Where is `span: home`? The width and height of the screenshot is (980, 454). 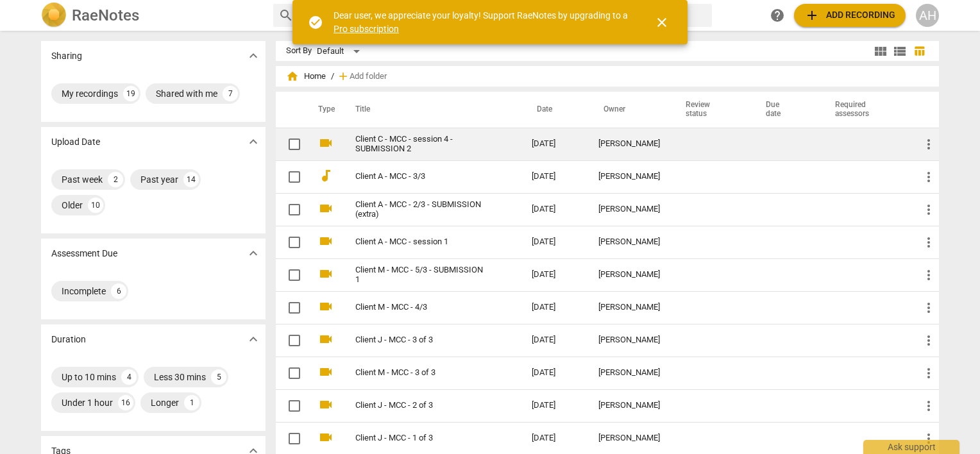 span: home is located at coordinates (293, 76).